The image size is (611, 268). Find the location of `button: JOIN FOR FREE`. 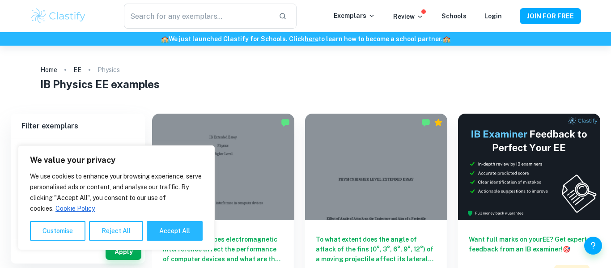

button: JOIN FOR FREE is located at coordinates (550, 16).